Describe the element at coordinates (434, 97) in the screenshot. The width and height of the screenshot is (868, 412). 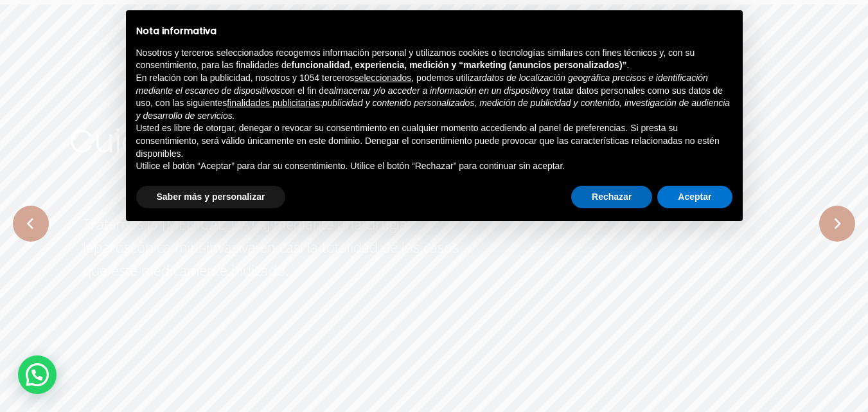
I see `p: En relación con la publicidad, nosotros y 1054 terceros , podemos utilizar con el fin de y tratar...` at that location.